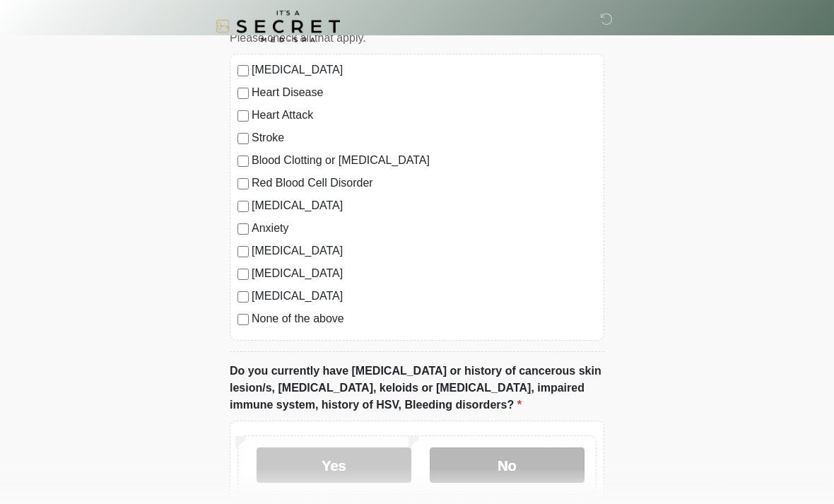 The width and height of the screenshot is (834, 504). What do you see at coordinates (243, 116) in the screenshot?
I see `input: Heart Attack` at bounding box center [243, 116].